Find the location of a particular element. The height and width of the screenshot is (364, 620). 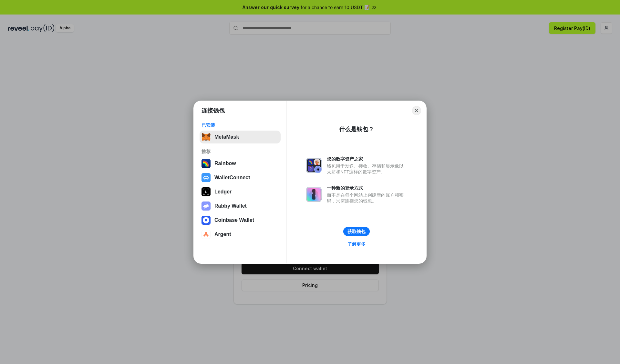

button: Coinbase Wallet is located at coordinates (240, 220).